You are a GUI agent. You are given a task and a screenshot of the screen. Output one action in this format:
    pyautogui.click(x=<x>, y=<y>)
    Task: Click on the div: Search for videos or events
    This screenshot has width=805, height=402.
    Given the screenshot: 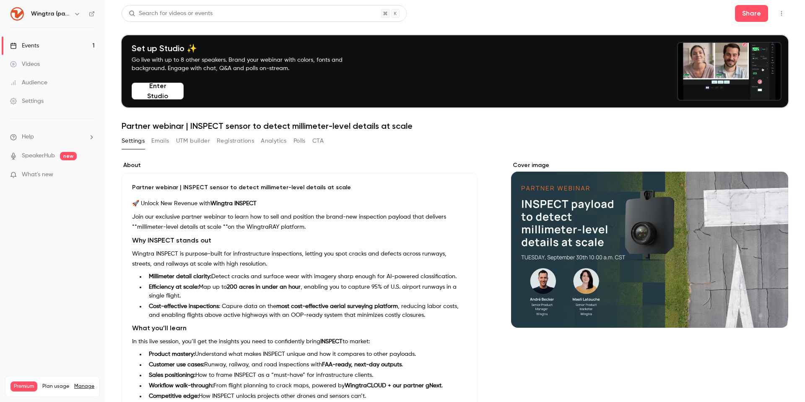 What is the action you would take?
    pyautogui.click(x=171, y=13)
    